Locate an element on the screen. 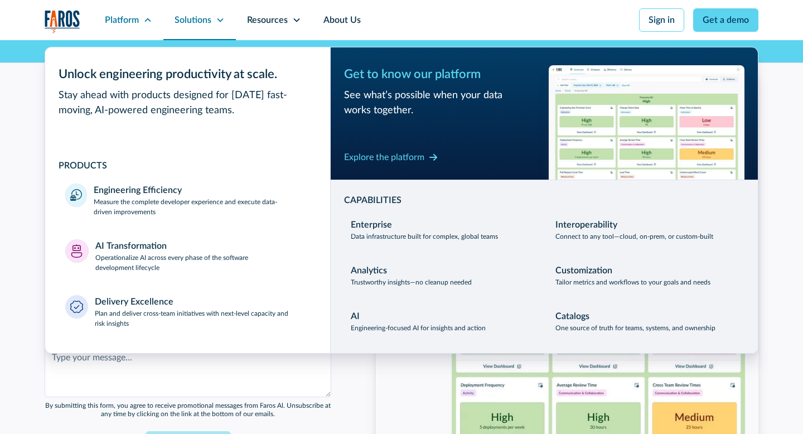 The height and width of the screenshot is (434, 803). div: Get to know our platform is located at coordinates (442, 74).